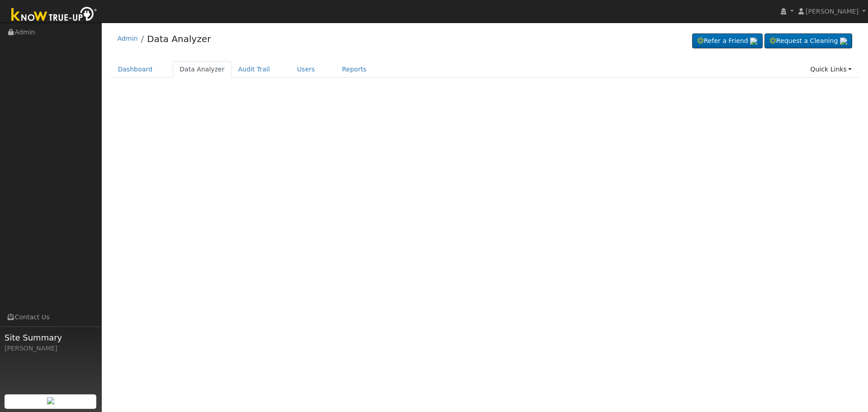 The width and height of the screenshot is (868, 412). I want to click on a: Reports, so click(354, 69).